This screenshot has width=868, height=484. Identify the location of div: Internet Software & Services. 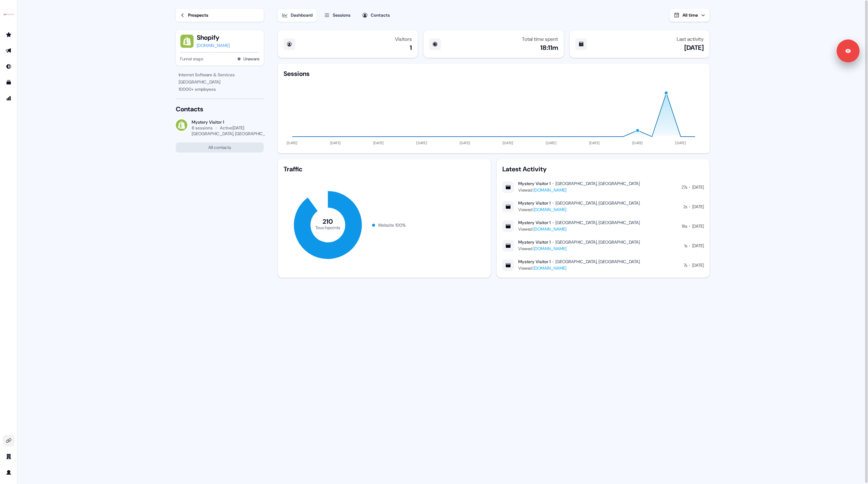
(220, 75).